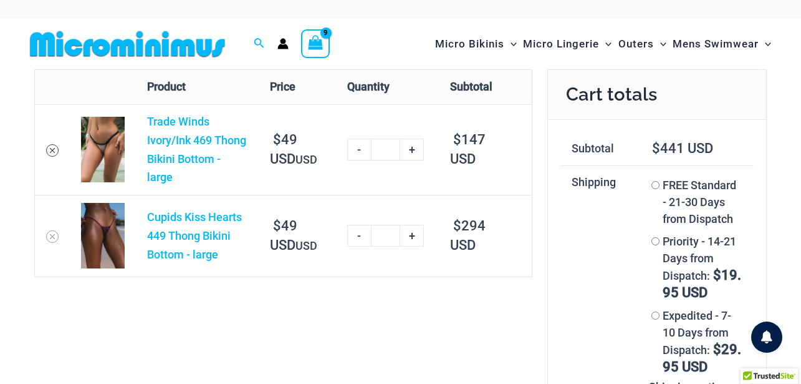  Describe the element at coordinates (52, 150) in the screenshot. I see `a: Remove Trade Winds Ivory/Ink 469 Thong Bikini Bottom - large from cart` at that location.